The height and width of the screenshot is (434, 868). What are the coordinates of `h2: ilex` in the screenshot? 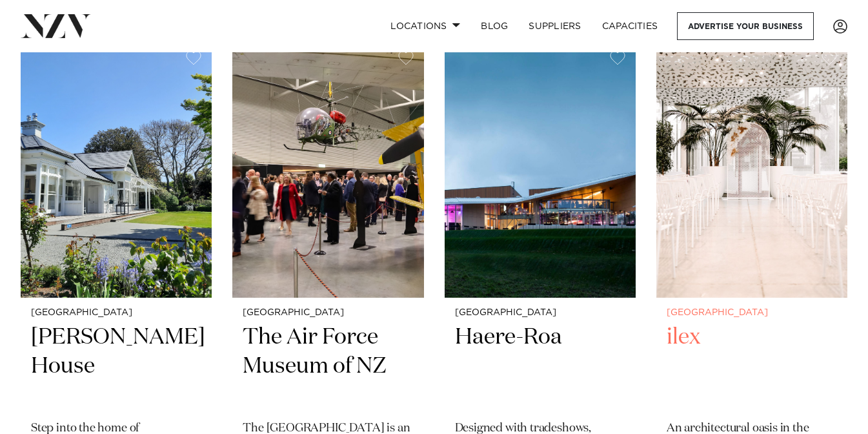 It's located at (752, 366).